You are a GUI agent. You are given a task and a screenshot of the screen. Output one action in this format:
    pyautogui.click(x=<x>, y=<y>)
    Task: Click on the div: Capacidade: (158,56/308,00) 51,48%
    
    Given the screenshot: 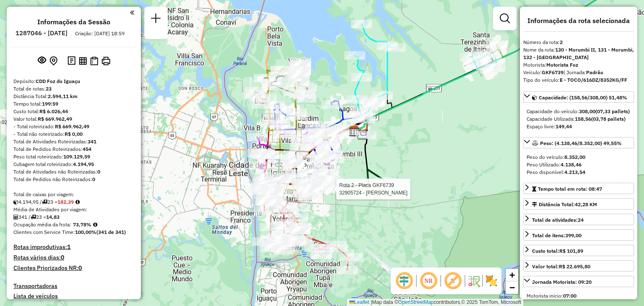 What is the action you would take?
    pyautogui.click(x=579, y=119)
    